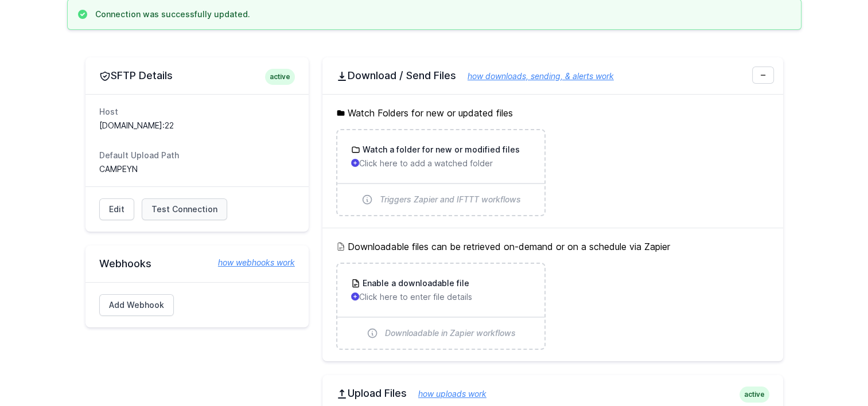 The width and height of the screenshot is (868, 406). What do you see at coordinates (552, 76) in the screenshot?
I see `h2: Download / Send Files` at bounding box center [552, 76].